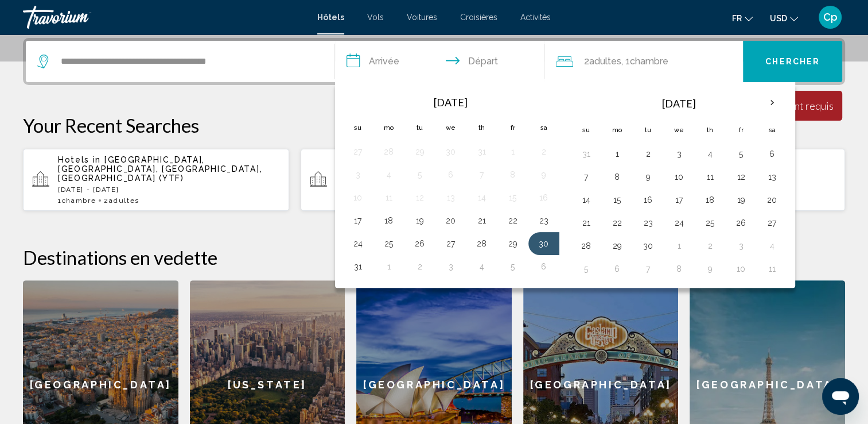  Describe the element at coordinates (644, 61) in the screenshot. I see `span: , 1` at that location.